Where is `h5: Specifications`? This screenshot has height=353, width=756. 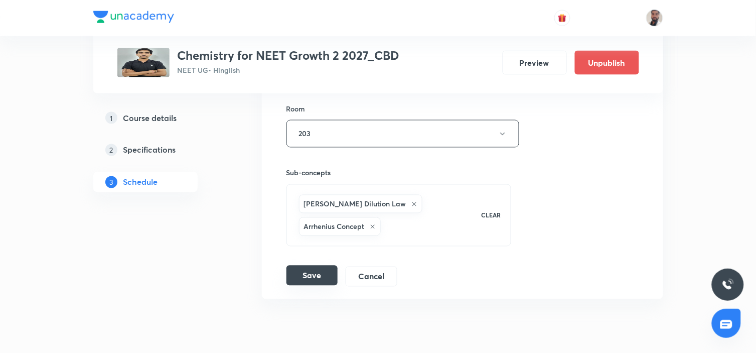 h5: Specifications is located at coordinates (150, 150).